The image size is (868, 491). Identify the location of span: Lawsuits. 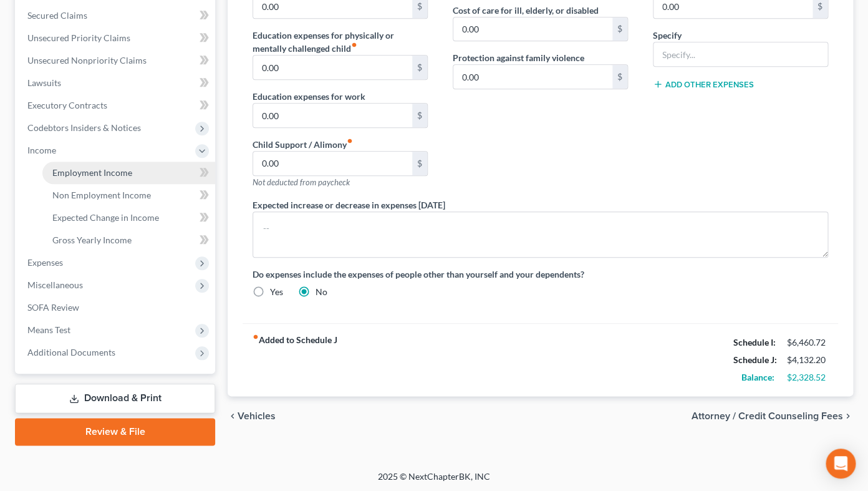
(45, 82).